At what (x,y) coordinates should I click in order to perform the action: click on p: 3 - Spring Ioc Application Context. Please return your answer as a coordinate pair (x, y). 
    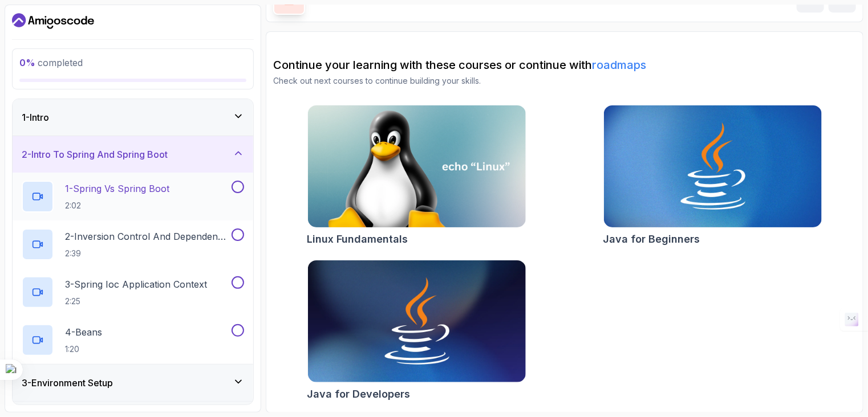
    Looking at the image, I should click on (135, 285).